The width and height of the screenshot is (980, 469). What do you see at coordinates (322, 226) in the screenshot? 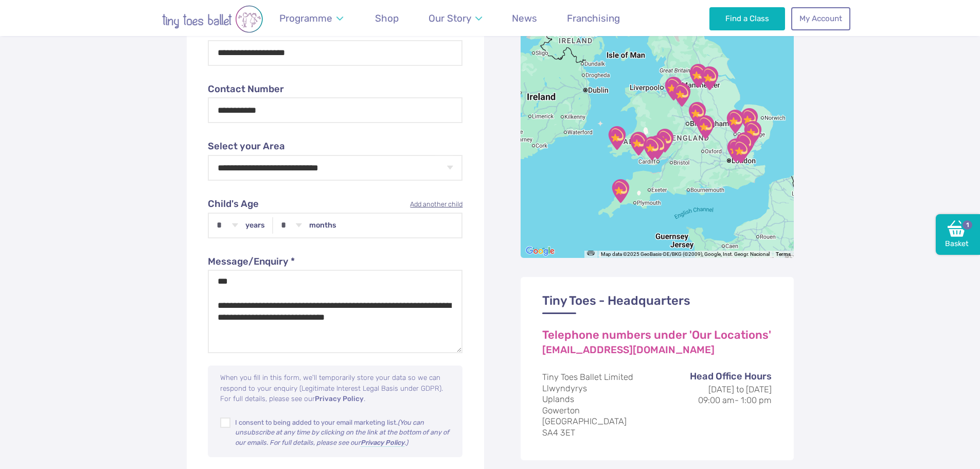
I see `label: months` at bounding box center [322, 226].